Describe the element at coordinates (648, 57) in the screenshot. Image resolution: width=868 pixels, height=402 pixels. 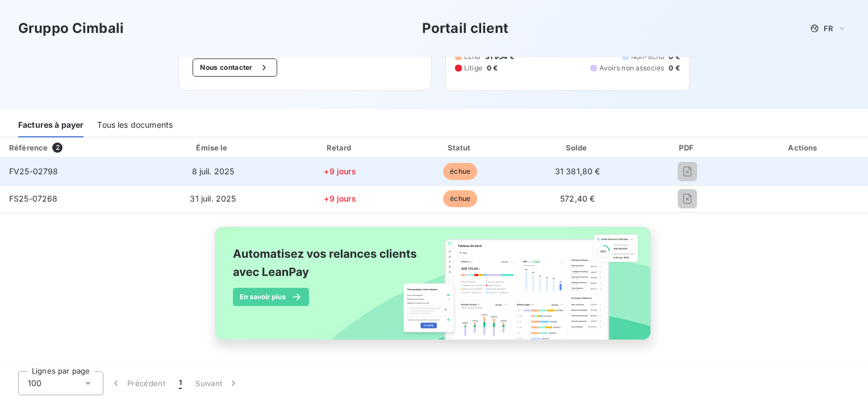
I see `span: Non-échu` at that location.